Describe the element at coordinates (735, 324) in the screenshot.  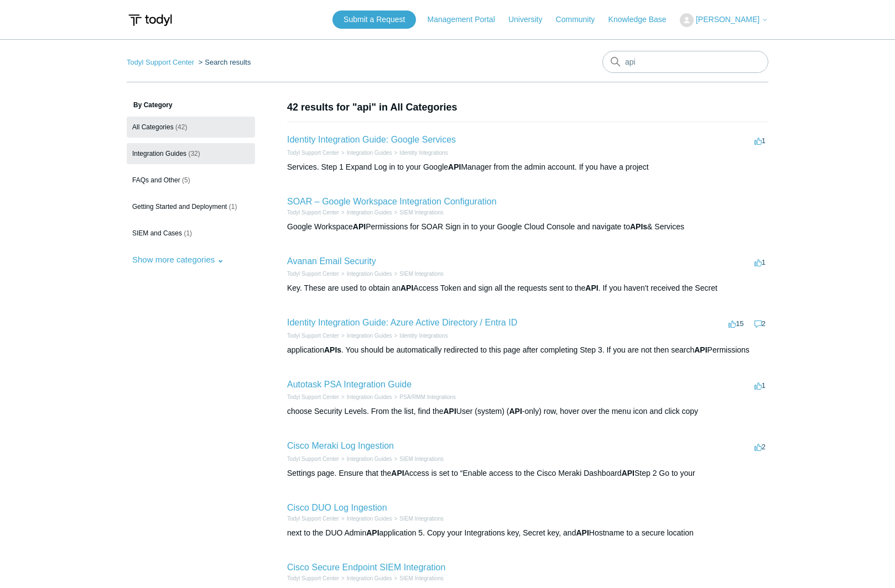
I see `span: 15` at that location.